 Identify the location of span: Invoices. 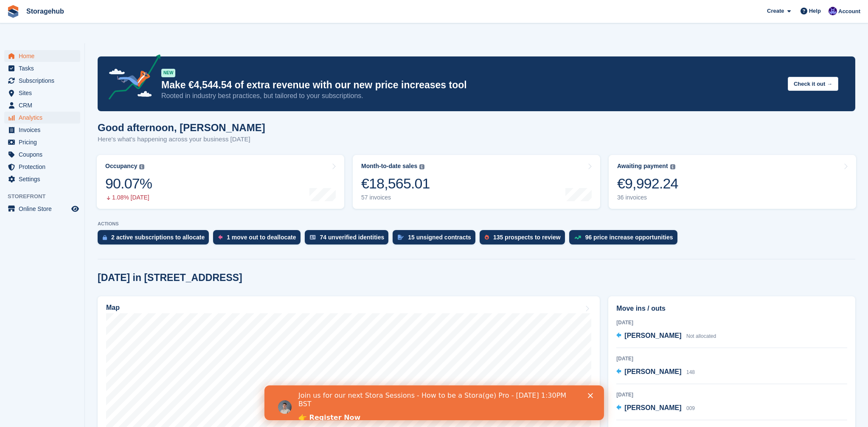
(44, 130).